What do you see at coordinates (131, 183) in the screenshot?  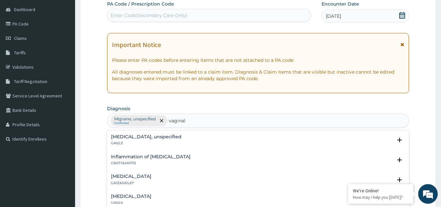 I see `p: GA1Z&XA1LK7` at bounding box center [131, 183].